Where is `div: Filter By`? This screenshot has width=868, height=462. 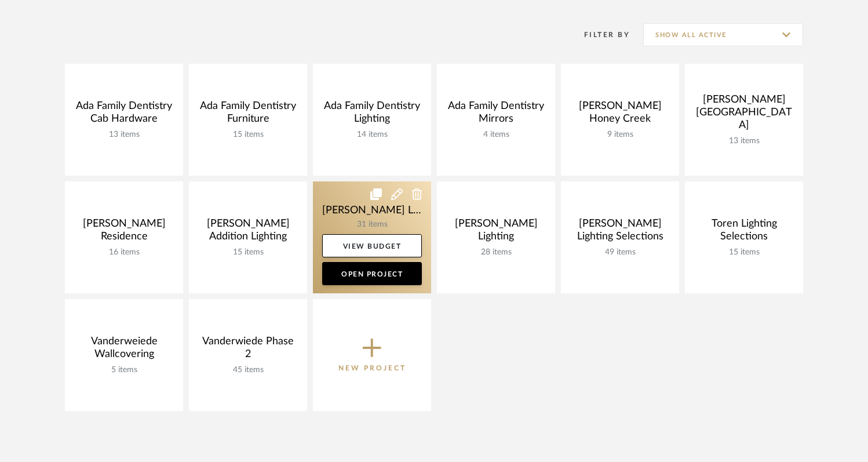
div: Filter By is located at coordinates (599, 35).